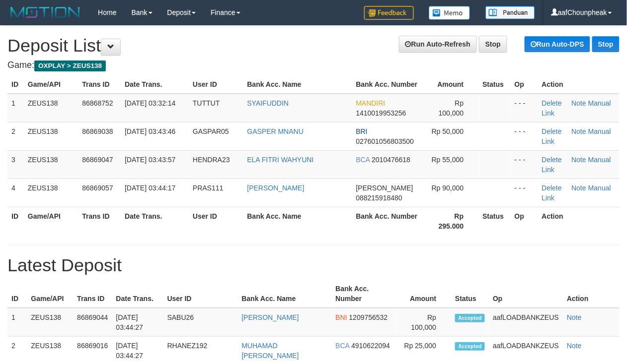  Describe the element at coordinates (97, 160) in the screenshot. I see `span: 86869047` at that location.